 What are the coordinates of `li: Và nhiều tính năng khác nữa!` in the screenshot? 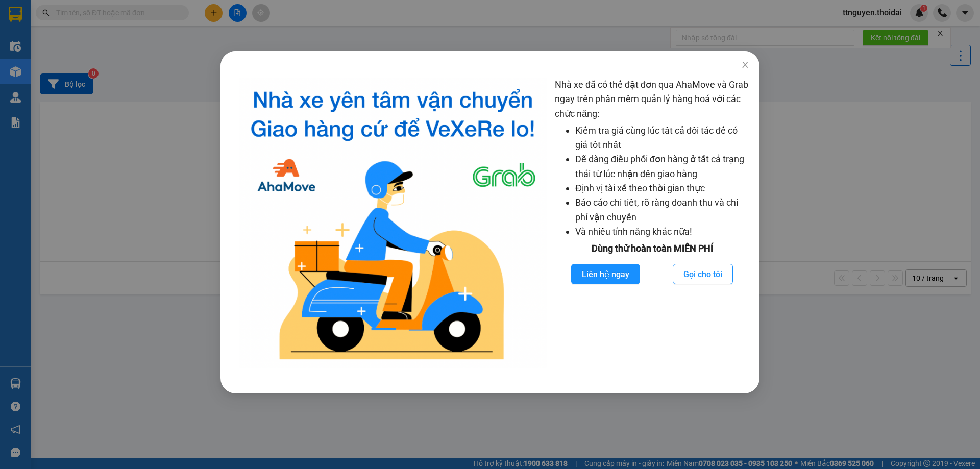 It's located at (662, 232).